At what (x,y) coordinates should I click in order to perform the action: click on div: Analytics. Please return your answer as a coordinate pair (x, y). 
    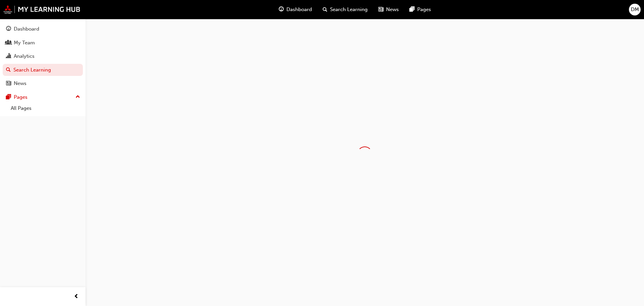
    Looking at the image, I should click on (24, 56).